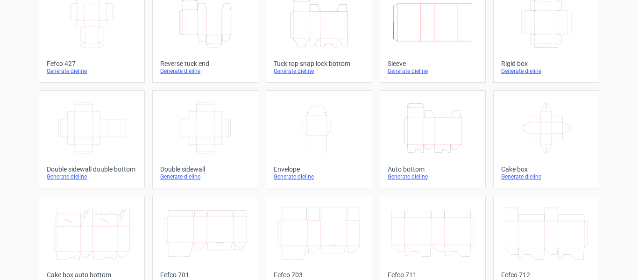 The width and height of the screenshot is (638, 280). What do you see at coordinates (92, 64) in the screenshot?
I see `div: Fefco 427` at bounding box center [92, 64].